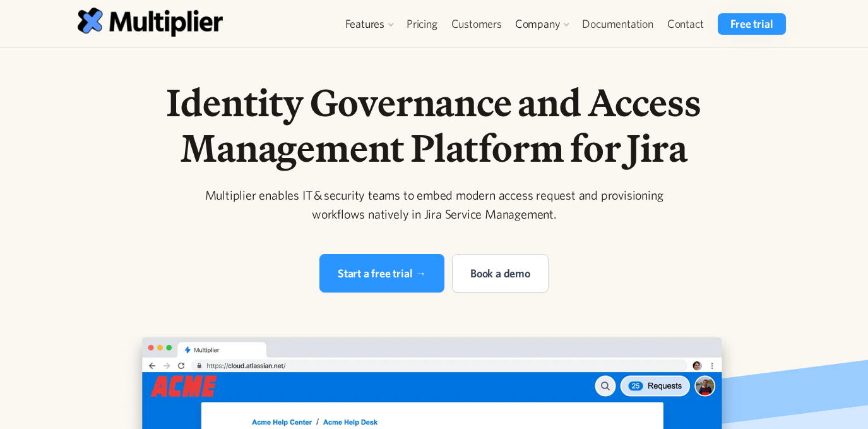 The height and width of the screenshot is (429, 868). What do you see at coordinates (422, 24) in the screenshot?
I see `a: Pricing` at bounding box center [422, 24].